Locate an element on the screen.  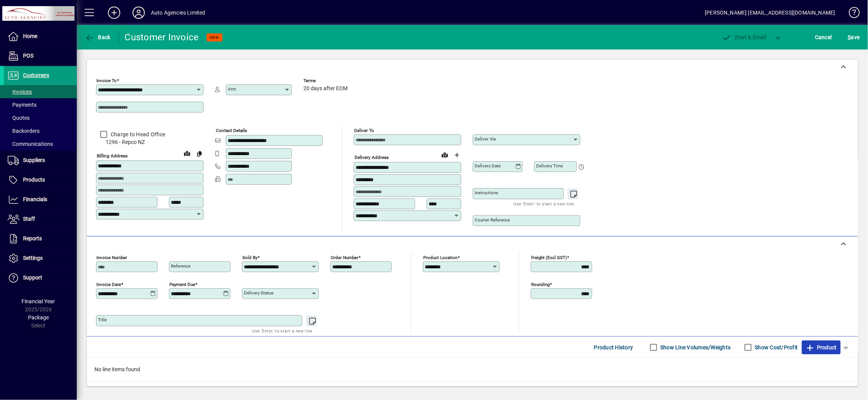
a: Financials is located at coordinates (40, 199).